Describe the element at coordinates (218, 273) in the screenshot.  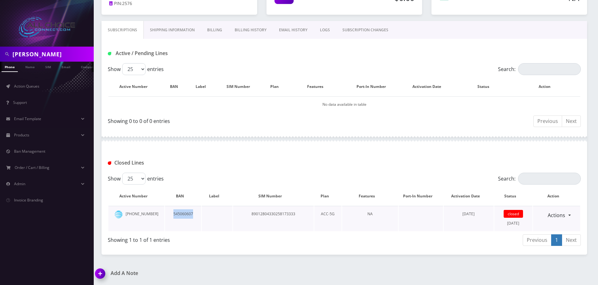
I see `a: Add A Note` at that location.